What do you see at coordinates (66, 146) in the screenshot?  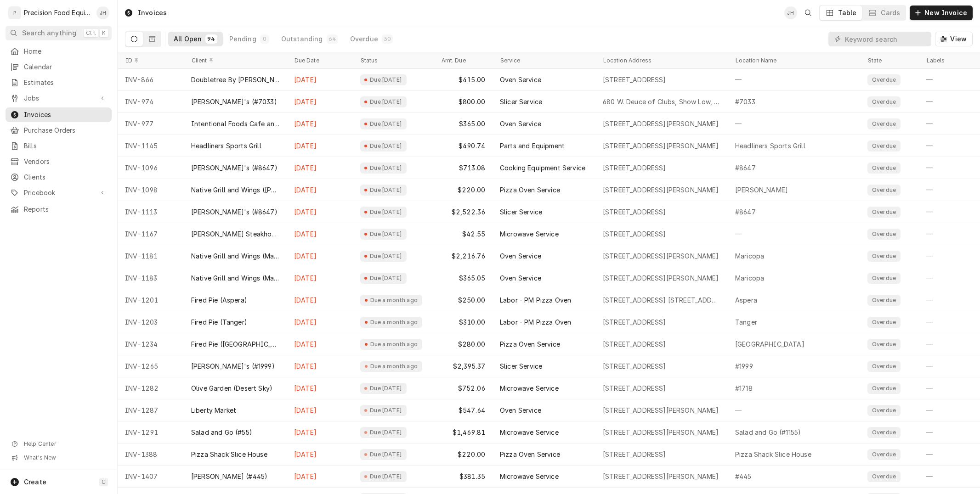 I see `span: Bills` at bounding box center [66, 146].